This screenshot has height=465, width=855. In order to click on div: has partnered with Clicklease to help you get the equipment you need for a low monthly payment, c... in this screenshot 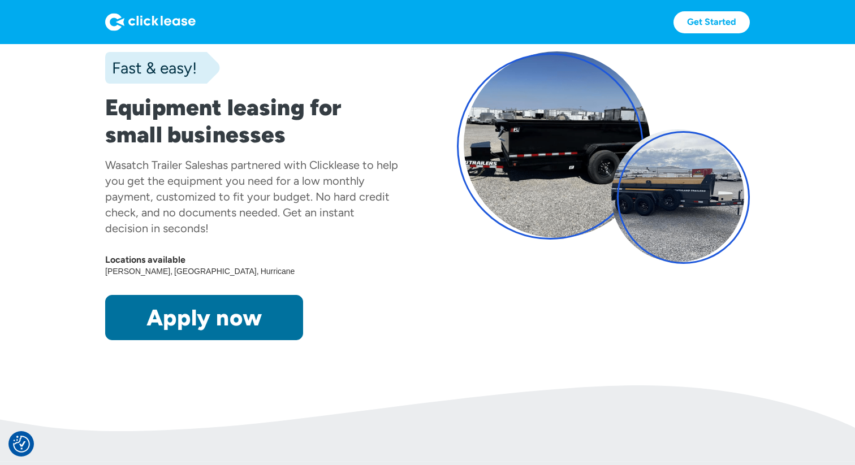, I will do `click(251, 197)`.